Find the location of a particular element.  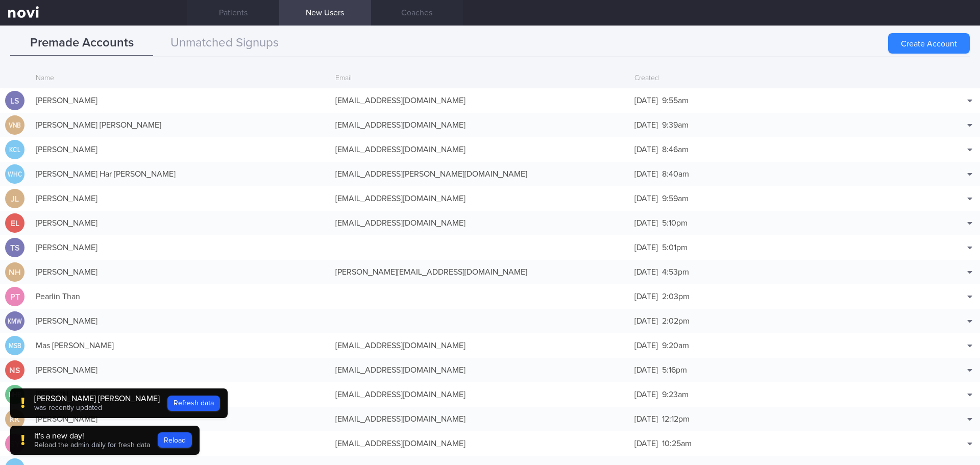

span: was recently updated is located at coordinates (68, 408).